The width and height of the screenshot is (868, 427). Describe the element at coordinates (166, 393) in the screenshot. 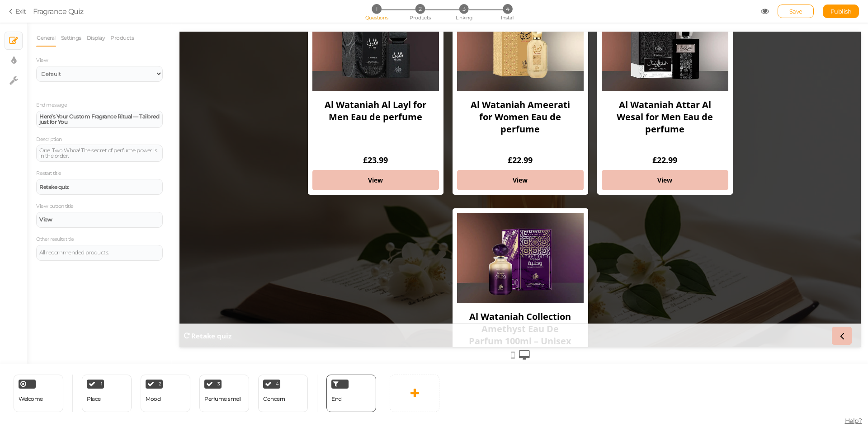

I see `div: 2 Mood` at that location.